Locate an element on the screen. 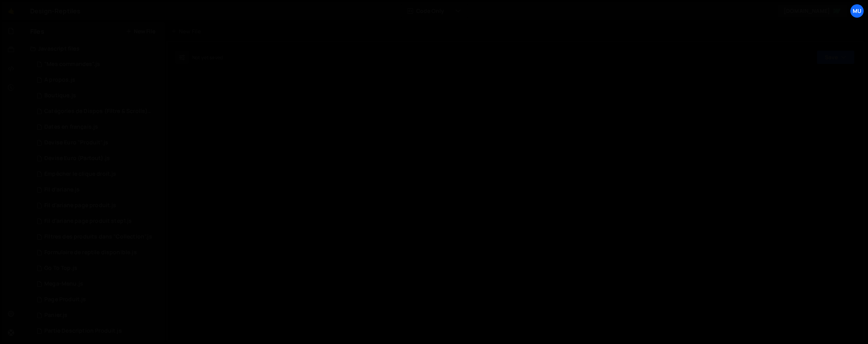 The image size is (868, 344). div: Go To Top.js is located at coordinates (61, 269).